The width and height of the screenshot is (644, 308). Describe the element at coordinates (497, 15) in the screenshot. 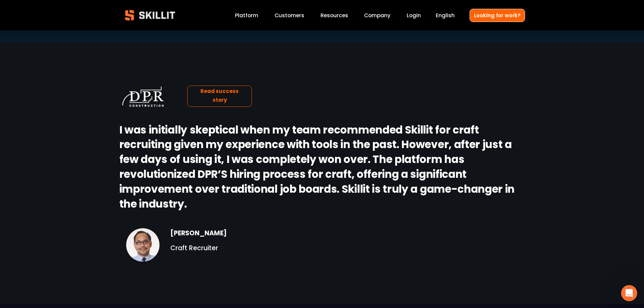

I see `a: Looking for work?` at that location.